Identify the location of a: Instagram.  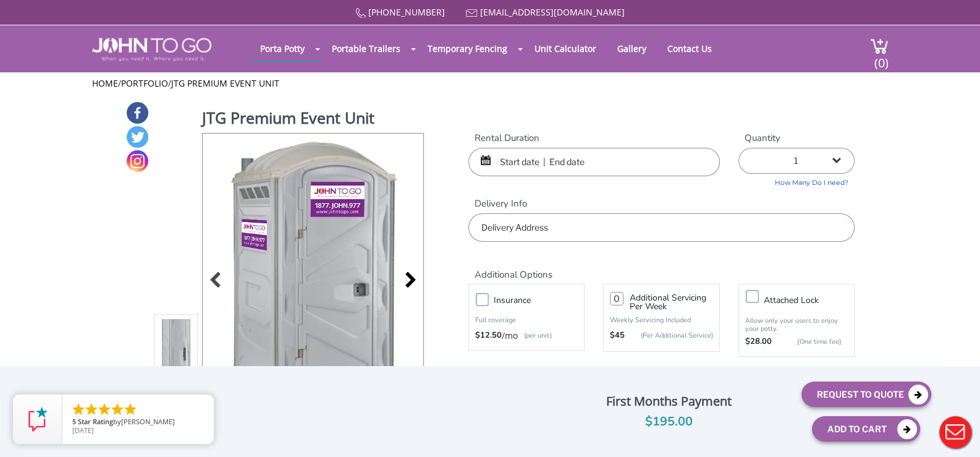
(137, 161).